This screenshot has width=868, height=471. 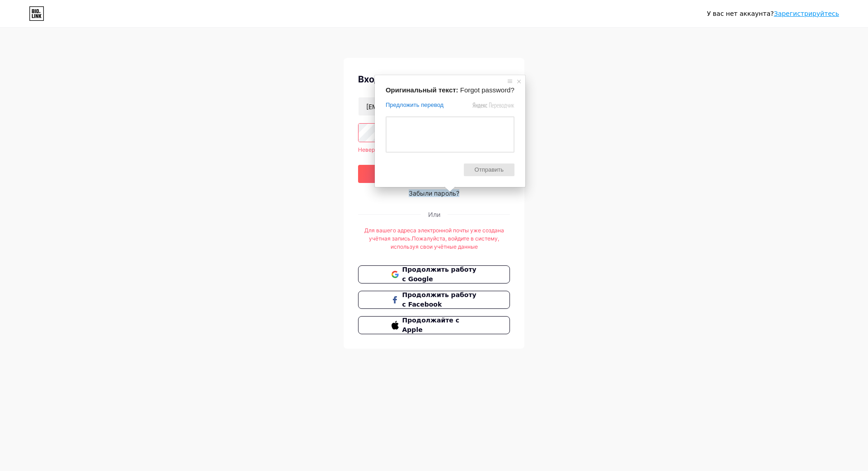 I want to click on ya-tr-span: Или, so click(x=434, y=214).